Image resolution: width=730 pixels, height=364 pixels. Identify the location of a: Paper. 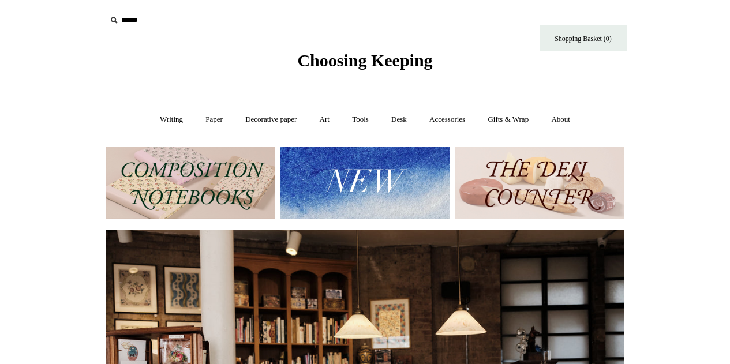
(214, 119).